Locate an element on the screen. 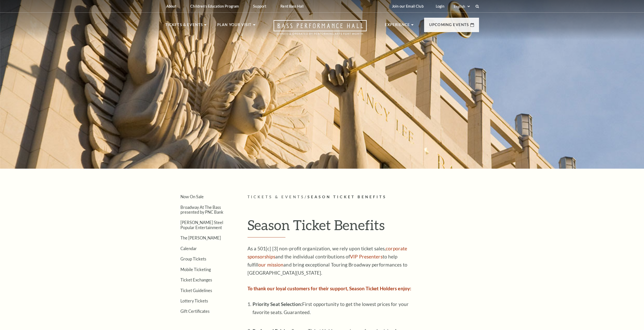 The height and width of the screenshot is (330, 644). p: Experience is located at coordinates (398, 26).